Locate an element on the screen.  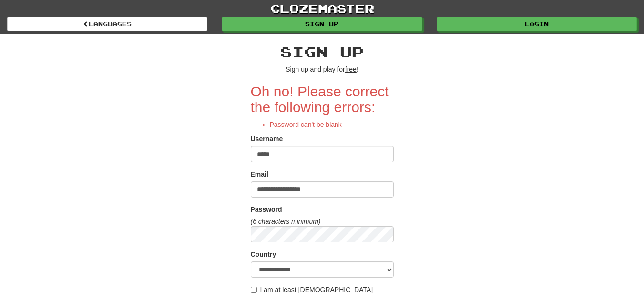
li: Password can't be blank is located at coordinates (332, 125).